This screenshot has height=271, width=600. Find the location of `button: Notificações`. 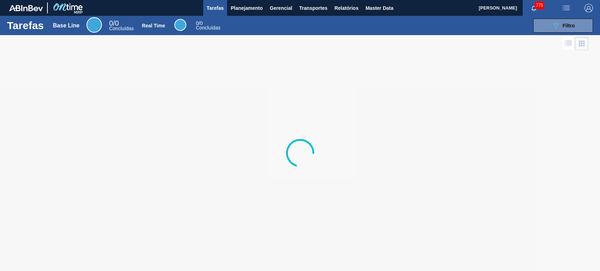

button: Notificações is located at coordinates (534, 8).